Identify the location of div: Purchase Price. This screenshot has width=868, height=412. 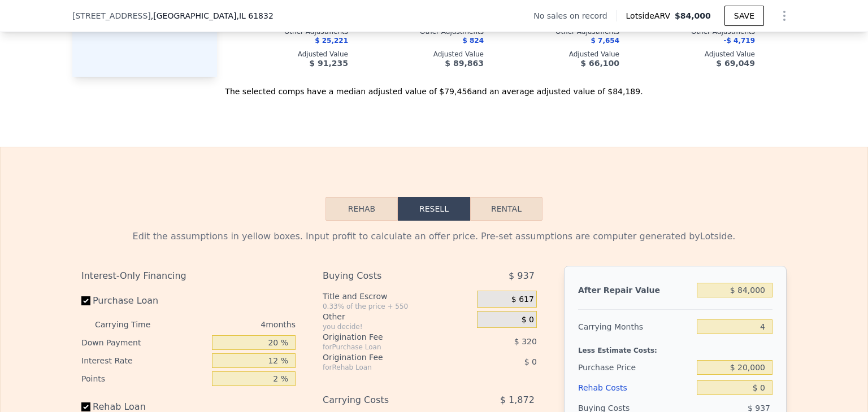
(635, 368).